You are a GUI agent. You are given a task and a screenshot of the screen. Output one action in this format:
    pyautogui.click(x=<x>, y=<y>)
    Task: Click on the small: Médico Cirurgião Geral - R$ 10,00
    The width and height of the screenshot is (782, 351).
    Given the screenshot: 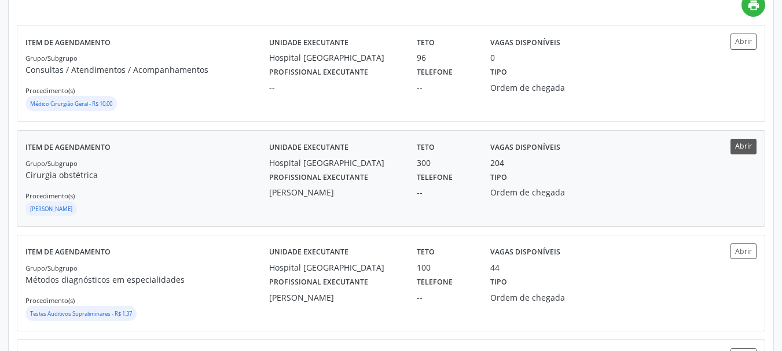 What is the action you would take?
    pyautogui.click(x=71, y=104)
    